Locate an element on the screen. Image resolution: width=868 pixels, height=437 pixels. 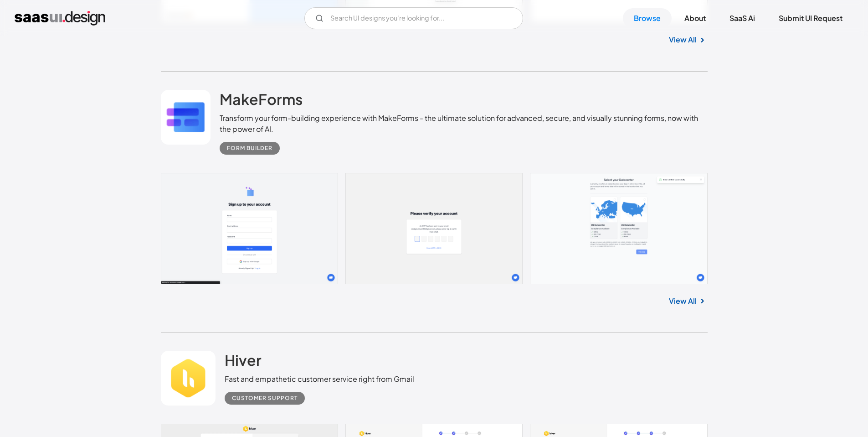
a: MakeForms is located at coordinates (261, 102).